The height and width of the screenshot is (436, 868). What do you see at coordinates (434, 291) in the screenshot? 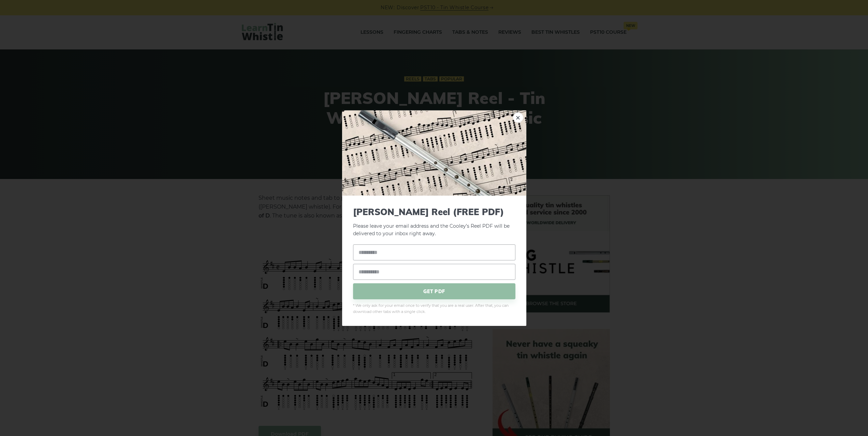
I see `span: GET PDF` at bounding box center [434, 291].